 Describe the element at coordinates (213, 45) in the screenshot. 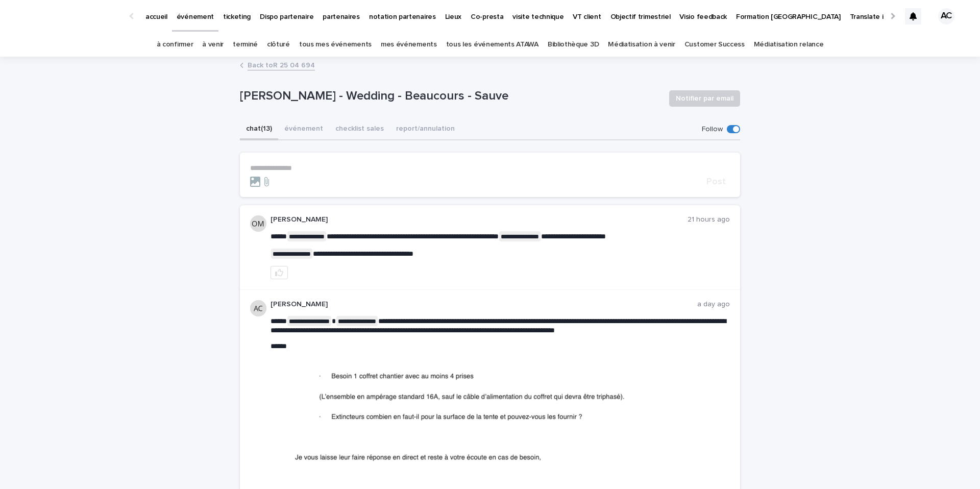

I see `a: à venir` at that location.